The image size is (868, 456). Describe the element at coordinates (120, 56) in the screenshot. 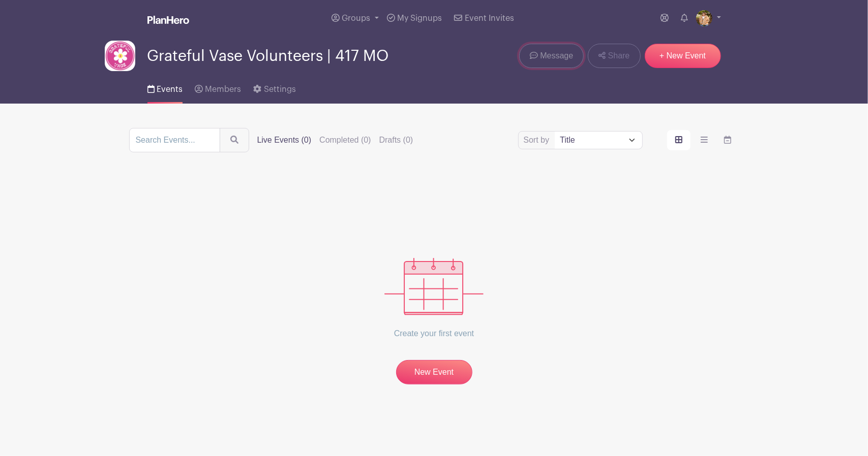

I see `img: GV%20Logo%2025.jpeg` at that location.